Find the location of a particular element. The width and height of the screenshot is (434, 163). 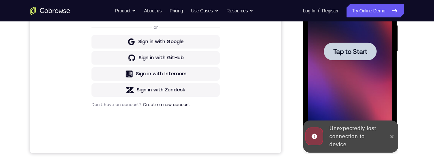

a: About us is located at coordinates (153, 11).